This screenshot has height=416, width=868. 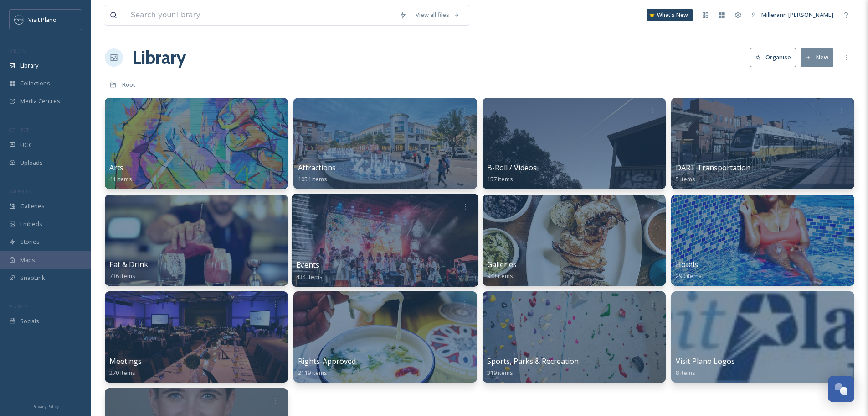 What do you see at coordinates (117, 167) in the screenshot?
I see `span: Arts` at bounding box center [117, 167].